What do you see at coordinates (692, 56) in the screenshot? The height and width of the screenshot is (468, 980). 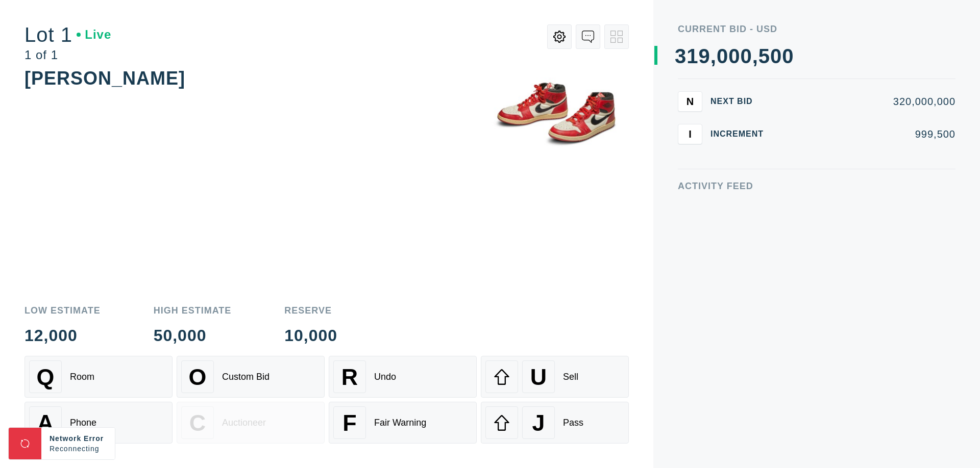 I see `div: 1` at bounding box center [692, 56].